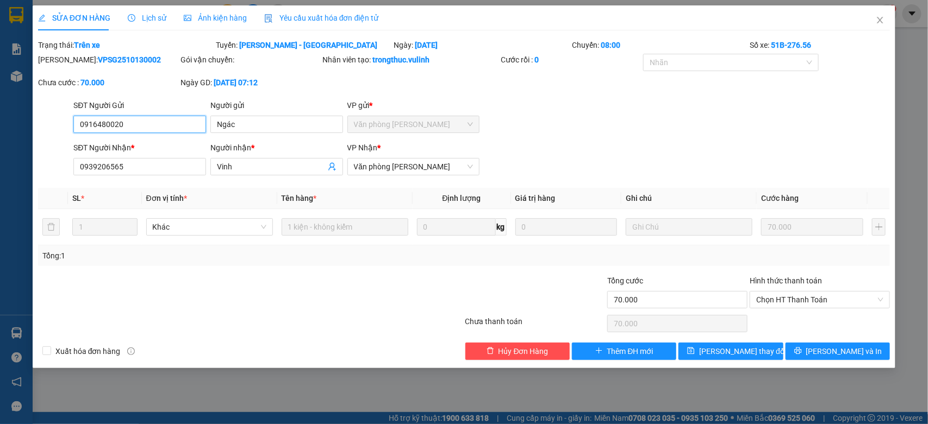 This screenshot has width=928, height=424. What do you see at coordinates (536, 60) in the screenshot?
I see `b: 0` at bounding box center [536, 60].